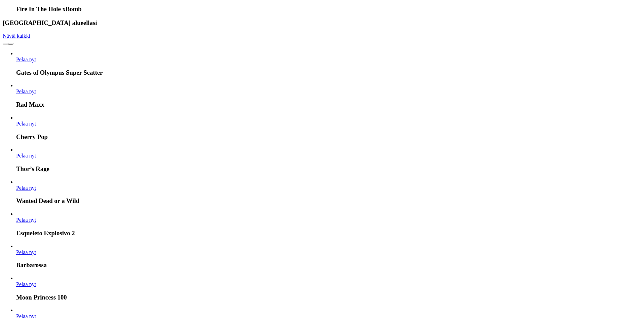 The height and width of the screenshot is (318, 644). Describe the element at coordinates (26, 284) in the screenshot. I see `a: Moon Princess 100` at that location.